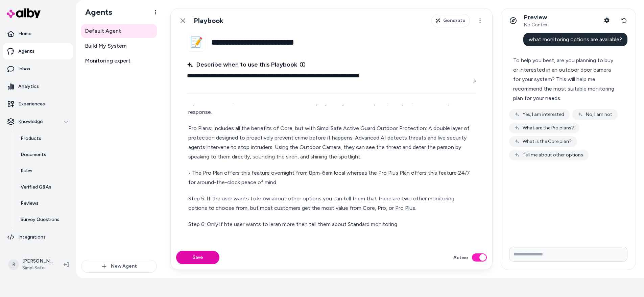 The image size is (644, 297). Describe the element at coordinates (119, 46) in the screenshot. I see `a: Build My System` at that location.